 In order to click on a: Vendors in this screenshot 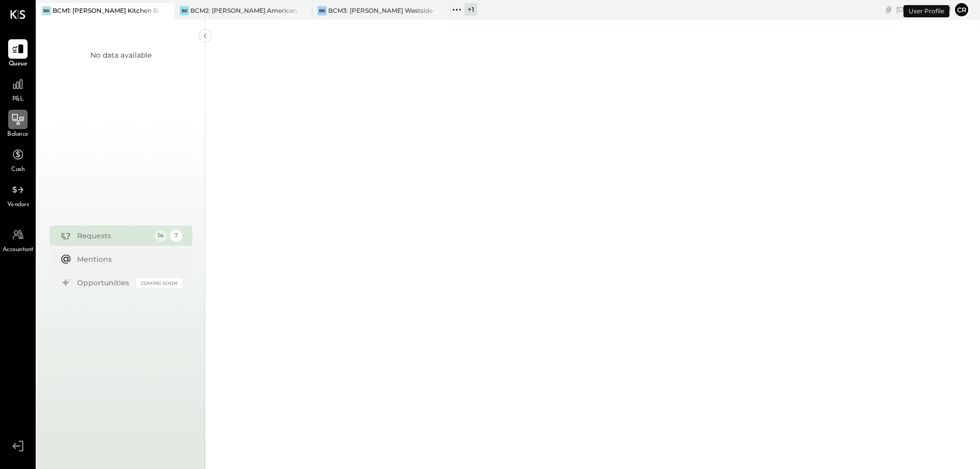, I will do `click(18, 195)`.